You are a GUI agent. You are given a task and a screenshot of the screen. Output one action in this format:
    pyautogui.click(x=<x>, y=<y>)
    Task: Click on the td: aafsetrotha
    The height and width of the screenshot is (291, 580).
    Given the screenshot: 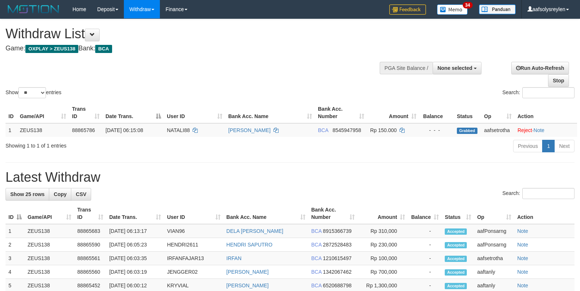 What is the action you would take?
    pyautogui.click(x=498, y=130)
    